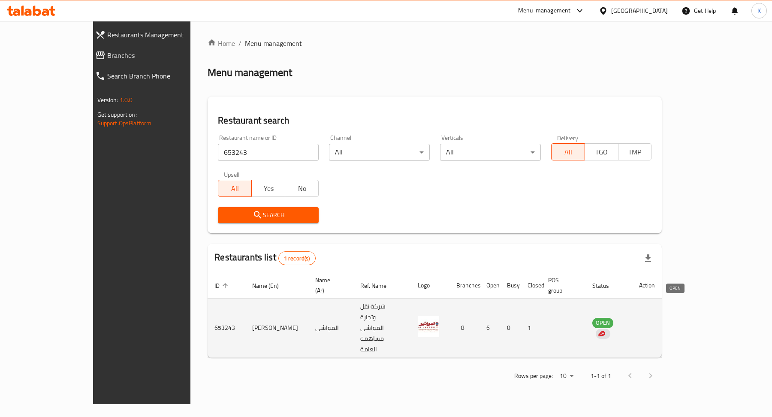 This screenshot has height=417, width=772. I want to click on td: 8, so click(464, 328).